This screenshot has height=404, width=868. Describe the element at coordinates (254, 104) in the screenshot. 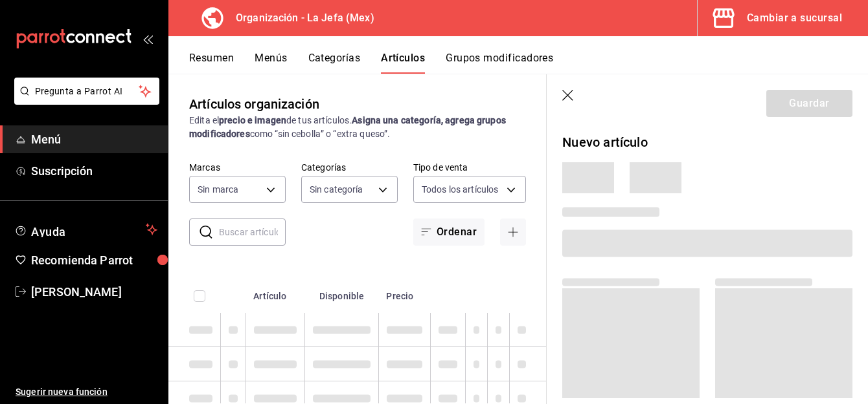

I see `div: Artículos organización` at that location.